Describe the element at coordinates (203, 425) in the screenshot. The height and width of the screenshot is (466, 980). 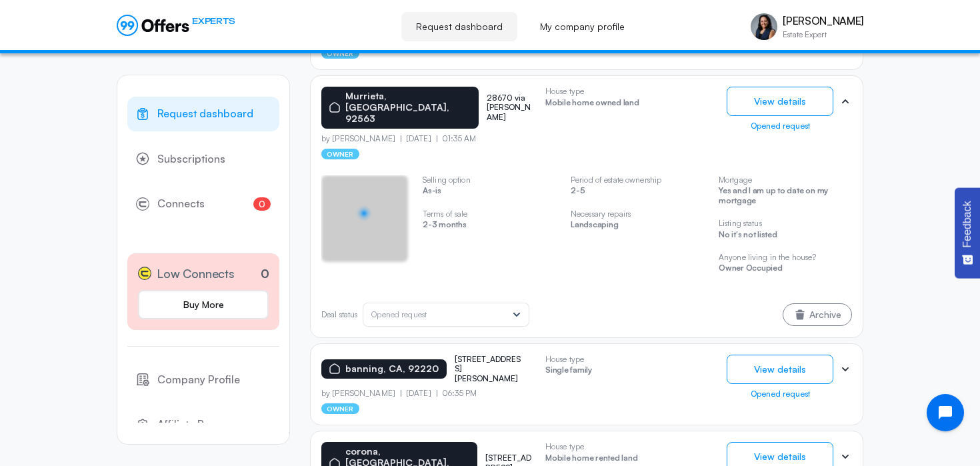
I see `a: Affiliate Program` at that location.